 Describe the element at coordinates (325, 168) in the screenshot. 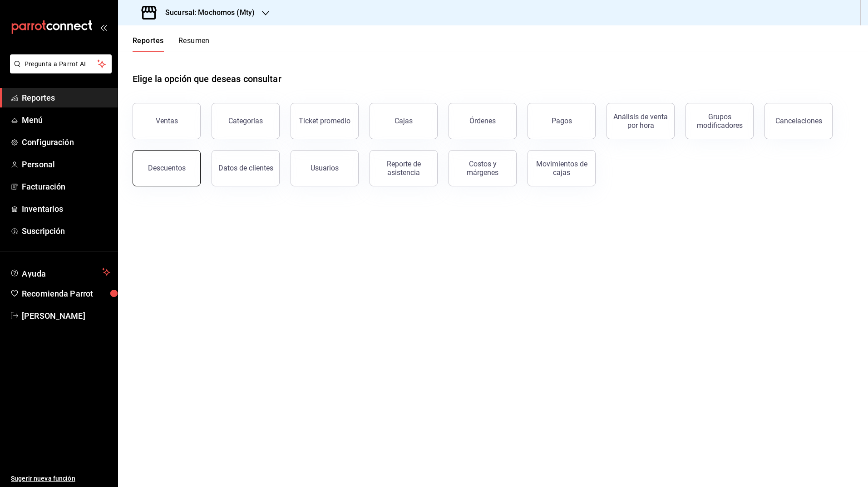

I see `button: Usuarios` at that location.